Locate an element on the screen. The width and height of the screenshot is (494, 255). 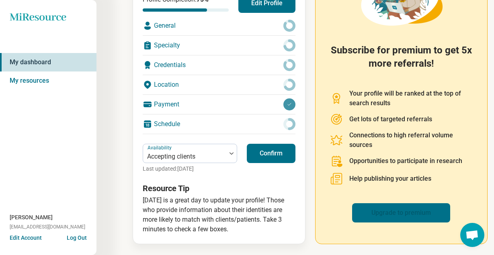
label: Availability is located at coordinates (161, 148).